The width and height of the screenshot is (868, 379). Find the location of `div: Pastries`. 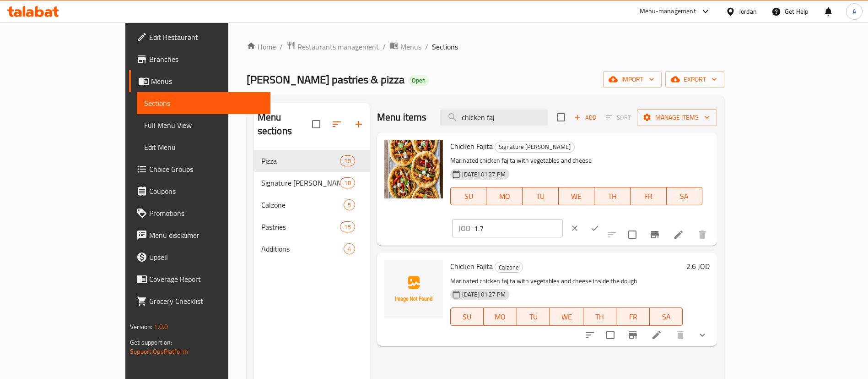

div: Pastries is located at coordinates (300, 226).